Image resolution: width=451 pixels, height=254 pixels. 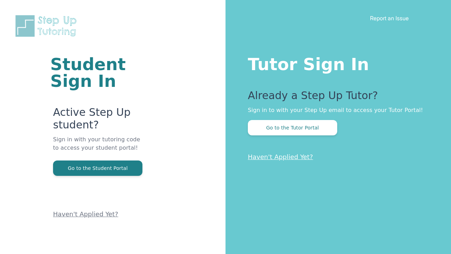 What do you see at coordinates (96, 73) in the screenshot?
I see `h1: Student Sign In` at bounding box center [96, 73].